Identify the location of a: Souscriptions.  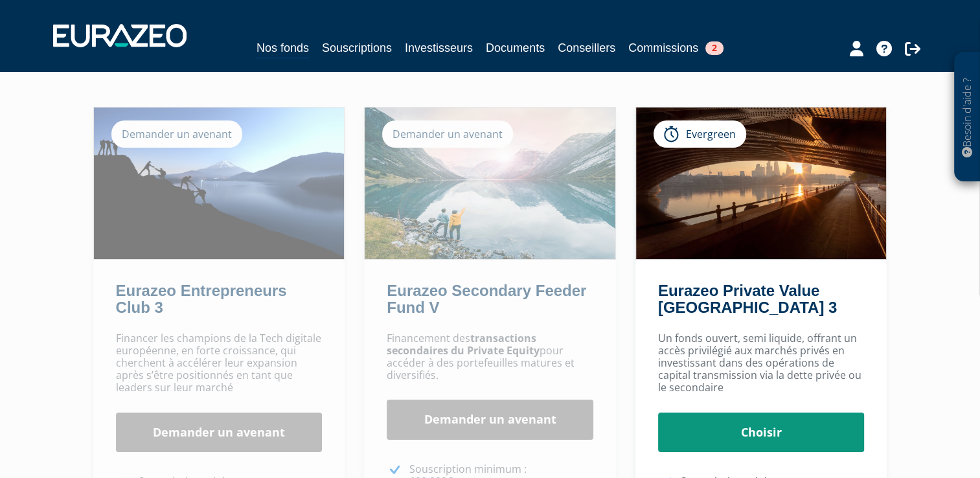
(357, 48).